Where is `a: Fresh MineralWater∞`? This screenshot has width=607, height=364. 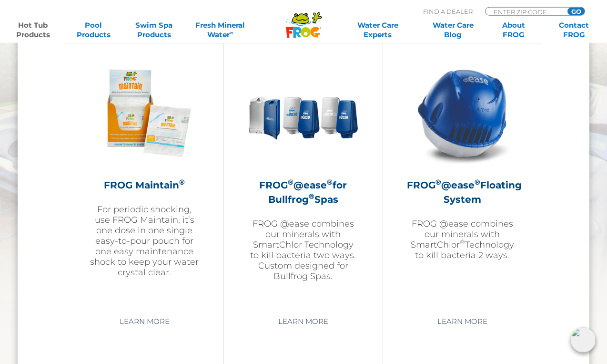
a: Fresh MineralWater∞ is located at coordinates (220, 30).